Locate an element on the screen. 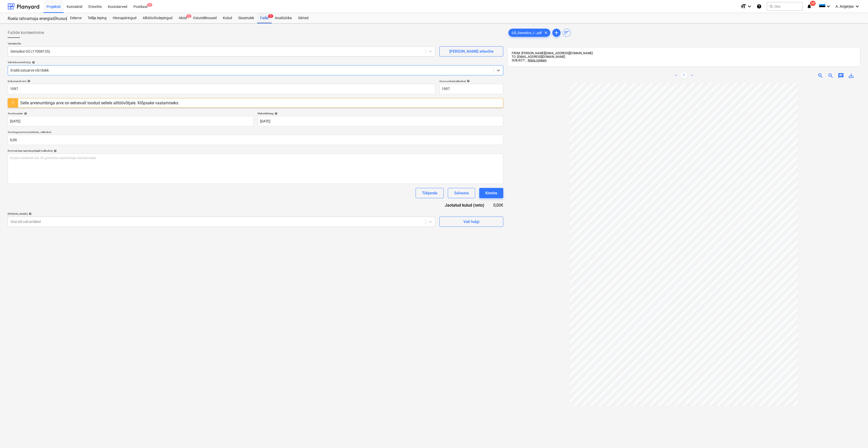  input: Arve kuupäeva pole määratud. is located at coordinates (131, 121).